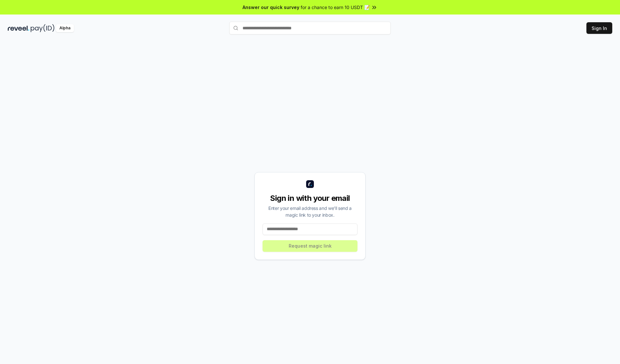  I want to click on button: Sign In, so click(599, 28).